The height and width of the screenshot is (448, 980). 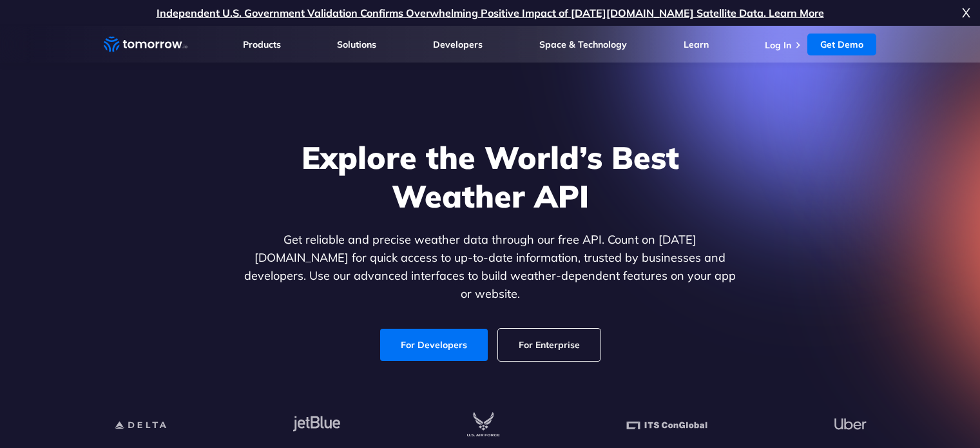 What do you see at coordinates (549, 345) in the screenshot?
I see `a: For Enterprise` at bounding box center [549, 345].